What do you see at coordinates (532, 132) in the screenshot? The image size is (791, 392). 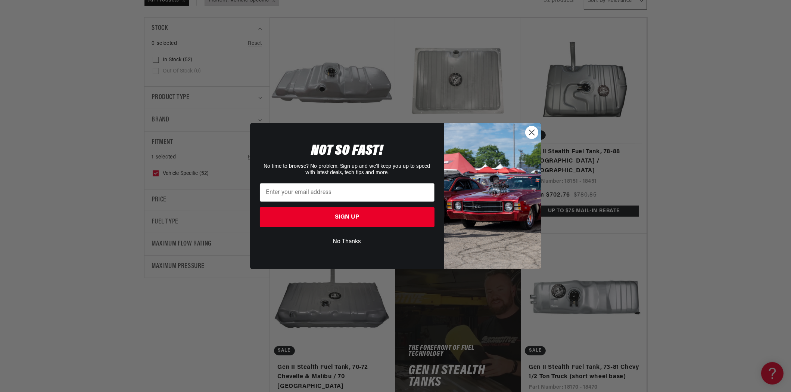 I see `button: Close dialog` at bounding box center [532, 132].